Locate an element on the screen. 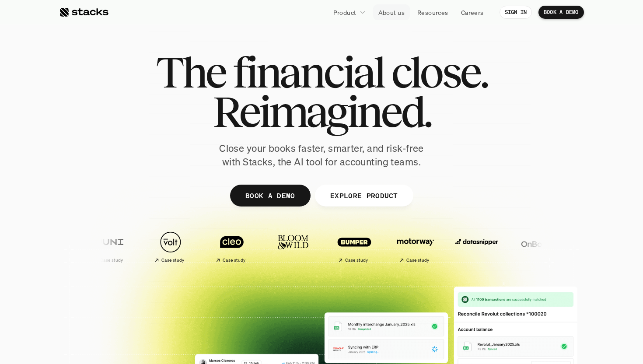 The height and width of the screenshot is (364, 643). span: close. is located at coordinates (439, 72).